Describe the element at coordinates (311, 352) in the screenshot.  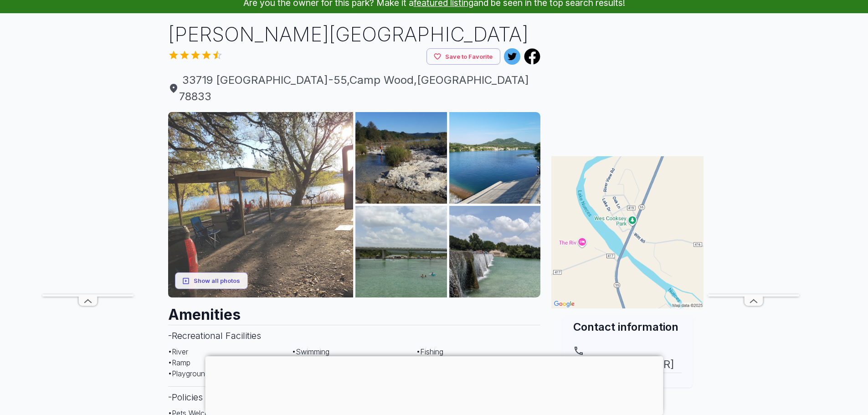
I see `span: • Swimming` at that location.